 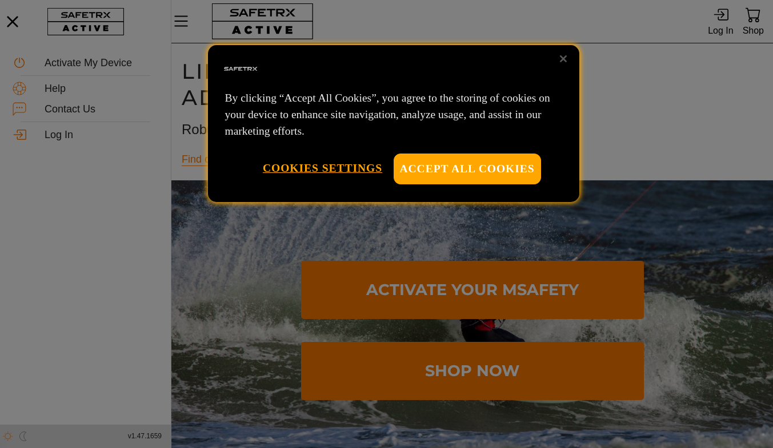 What do you see at coordinates (322, 168) in the screenshot?
I see `button: Cookies Settings` at bounding box center [322, 168].